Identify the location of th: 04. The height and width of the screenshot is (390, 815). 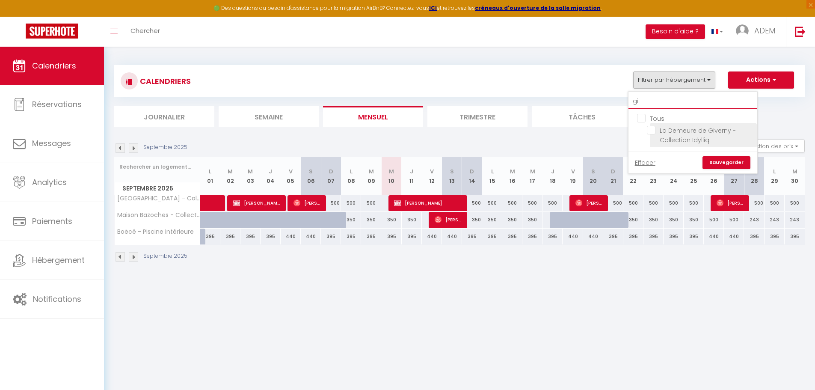
(270, 176).